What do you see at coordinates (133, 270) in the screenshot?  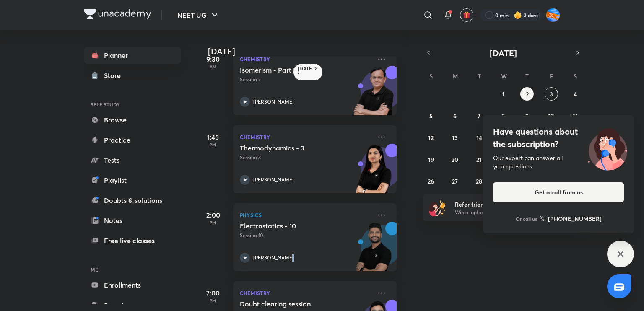 I see `h6: ME` at bounding box center [133, 270].